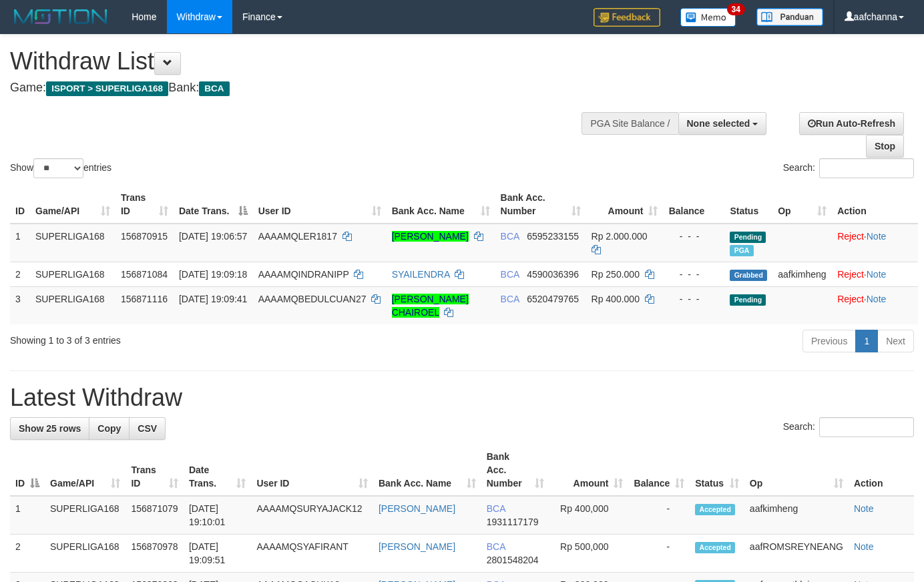 This screenshot has height=582, width=924. What do you see at coordinates (147, 429) in the screenshot?
I see `a: CSV` at bounding box center [147, 429].